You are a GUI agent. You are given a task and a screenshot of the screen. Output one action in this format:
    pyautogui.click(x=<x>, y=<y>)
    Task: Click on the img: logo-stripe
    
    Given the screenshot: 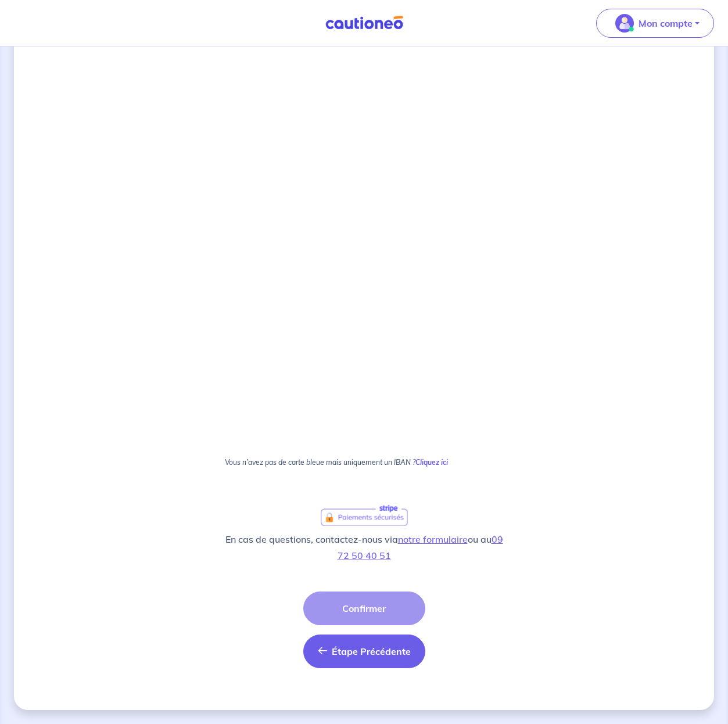 What is the action you would take?
    pyautogui.click(x=364, y=515)
    